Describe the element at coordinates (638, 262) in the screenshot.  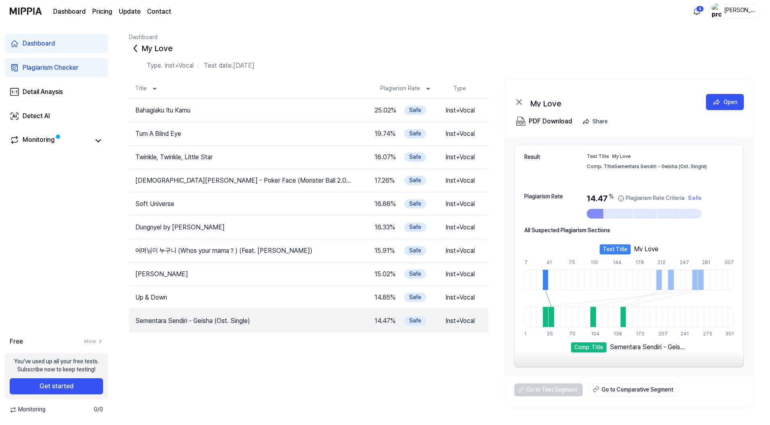
I see `div: 178` at that location.